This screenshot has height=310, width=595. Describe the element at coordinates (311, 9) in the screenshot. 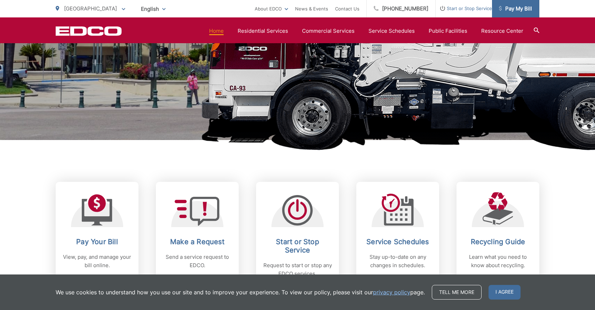

I see `a: News & Events` at that location.